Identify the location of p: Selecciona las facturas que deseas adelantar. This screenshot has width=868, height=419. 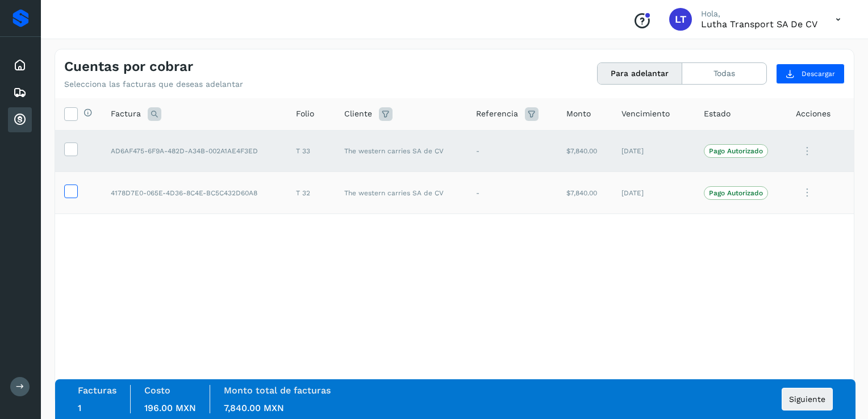
(154, 84).